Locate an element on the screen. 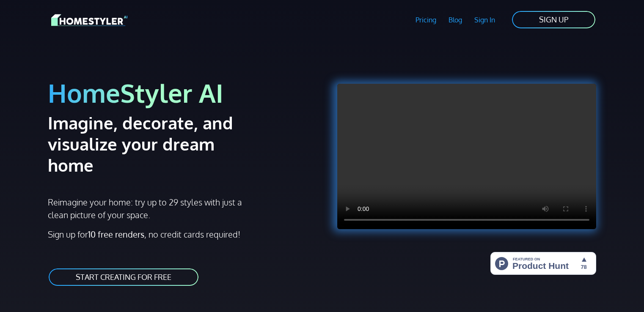 The height and width of the screenshot is (312, 644). strong: 10 free renders is located at coordinates (116, 234).